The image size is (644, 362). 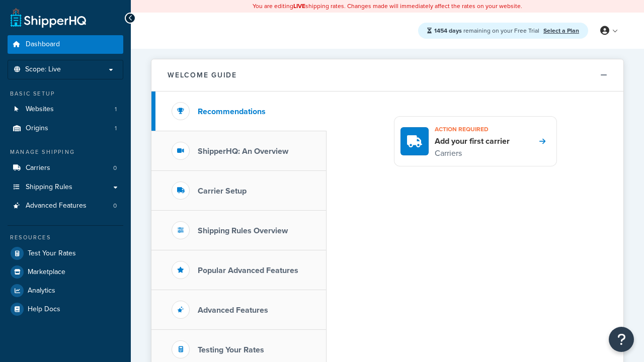 I want to click on span: Origins, so click(x=37, y=128).